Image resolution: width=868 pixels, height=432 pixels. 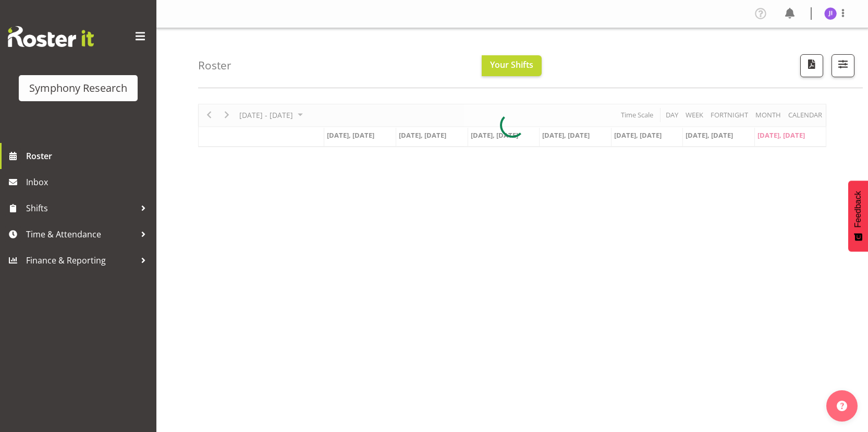 I want to click on img: help-xxl-2.png, so click(x=842, y=406).